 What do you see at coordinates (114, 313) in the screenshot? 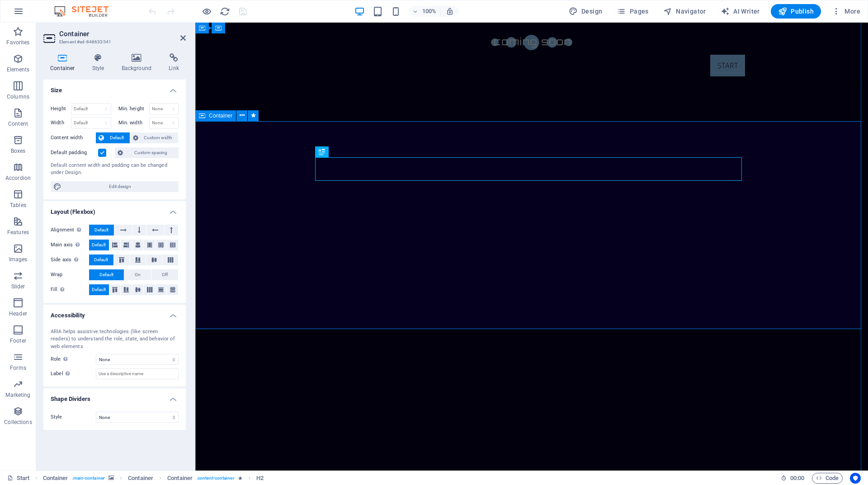
I see `h4: Accessibility` at bounding box center [114, 313].